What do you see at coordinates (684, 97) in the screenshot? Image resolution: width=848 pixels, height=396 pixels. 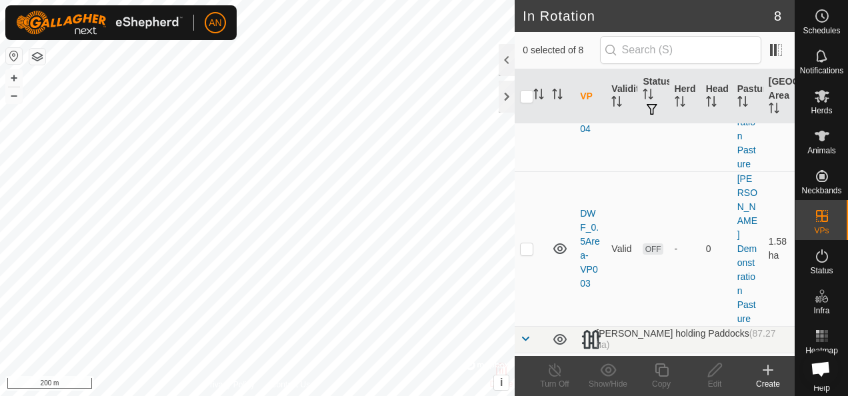 I see `th: Herd` at bounding box center [684, 97].